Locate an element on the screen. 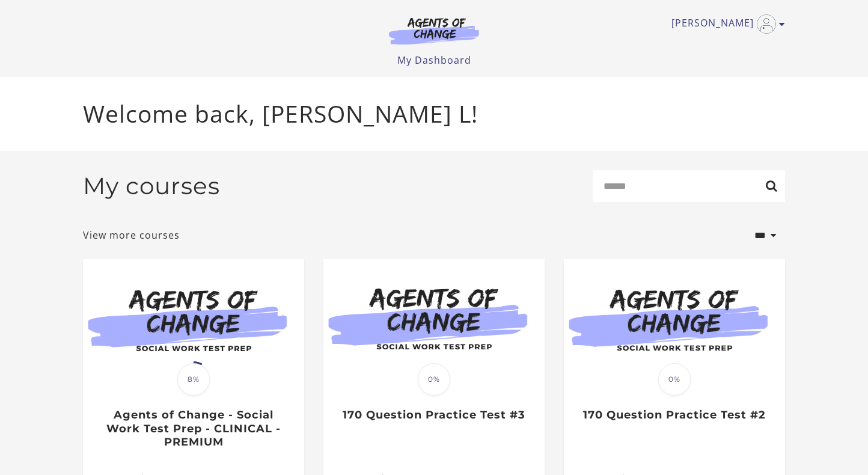 The height and width of the screenshot is (475, 868). a: My Dashboard is located at coordinates (434, 60).